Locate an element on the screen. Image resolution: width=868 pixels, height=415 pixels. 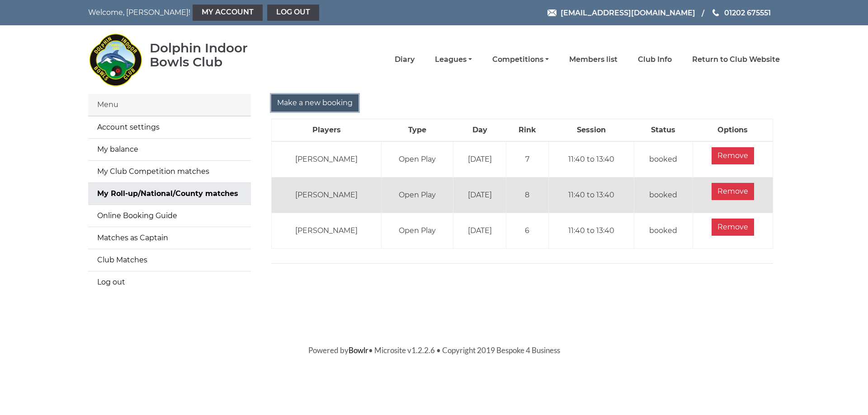
a: My Club Competition matches is located at coordinates (170, 172).